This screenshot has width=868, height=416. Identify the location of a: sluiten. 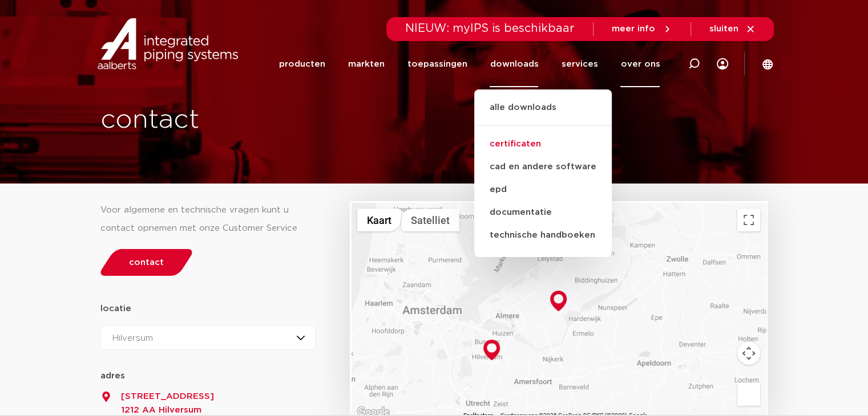
(732, 29).